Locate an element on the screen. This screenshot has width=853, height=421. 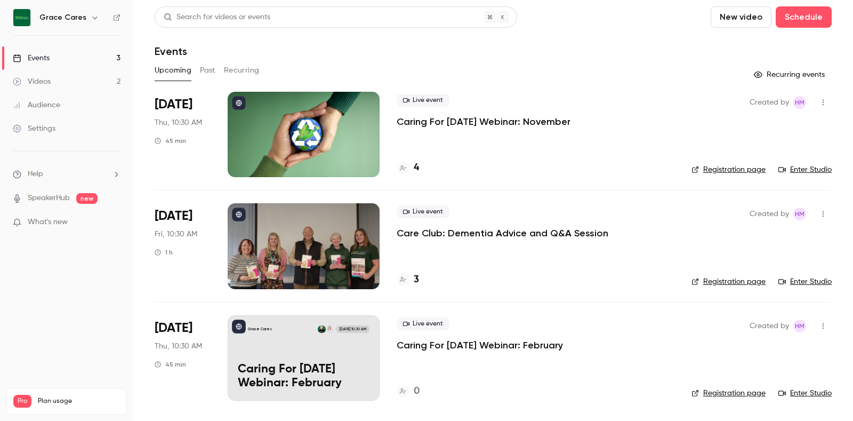
div: Audience is located at coordinates (36, 105).